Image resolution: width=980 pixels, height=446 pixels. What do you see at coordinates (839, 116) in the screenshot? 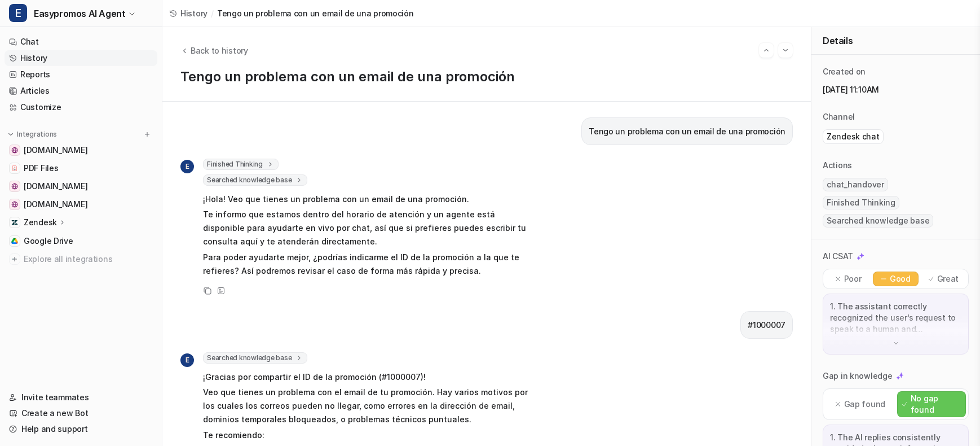
I see `p: Channel` at bounding box center [839, 116].